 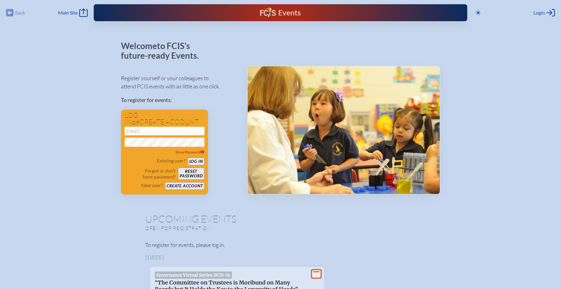 What do you see at coordinates (163, 50) in the screenshot?
I see `p: Welcome to FCIS’s future-ready Events.` at bounding box center [163, 50].